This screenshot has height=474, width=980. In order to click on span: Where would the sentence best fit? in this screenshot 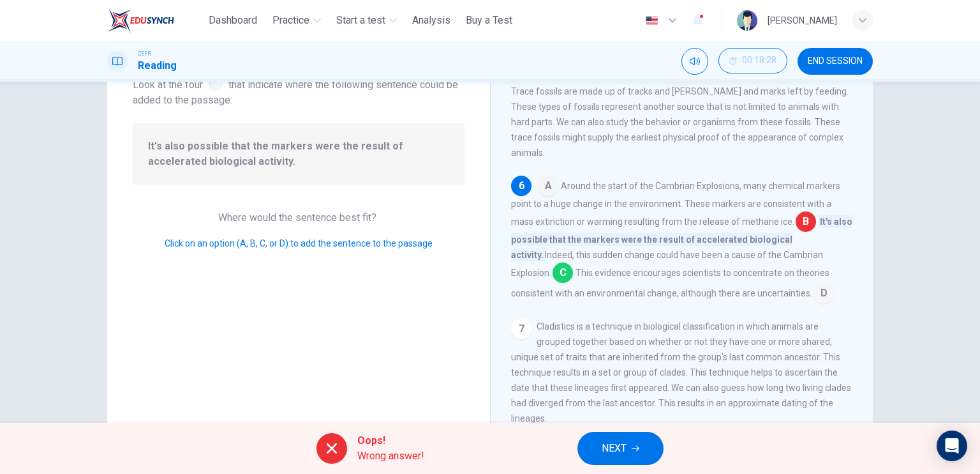, I will do `click(299, 217)`.